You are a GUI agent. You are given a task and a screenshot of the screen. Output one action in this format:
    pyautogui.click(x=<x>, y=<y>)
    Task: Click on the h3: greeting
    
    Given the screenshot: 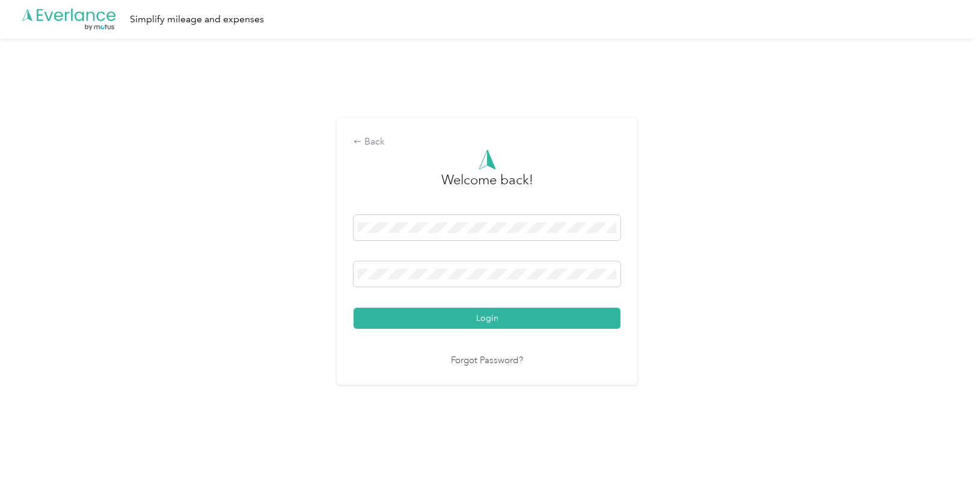 What is the action you would take?
    pyautogui.click(x=487, y=186)
    